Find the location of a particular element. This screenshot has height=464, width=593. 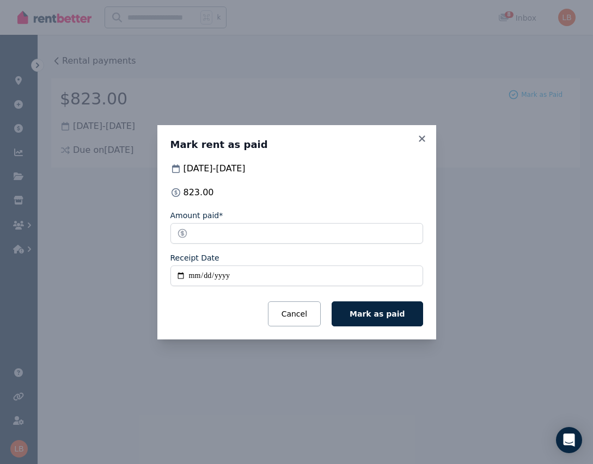

button: Cancel is located at coordinates (294, 314).